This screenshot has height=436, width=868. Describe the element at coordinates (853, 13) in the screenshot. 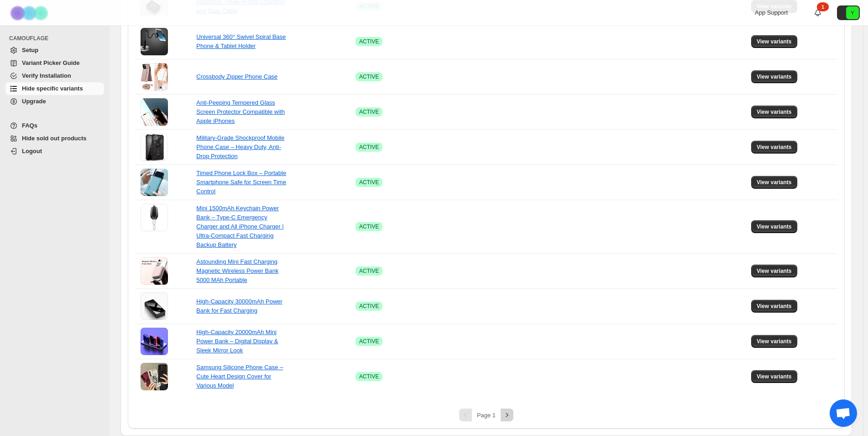

I see `text: Y` at that location.